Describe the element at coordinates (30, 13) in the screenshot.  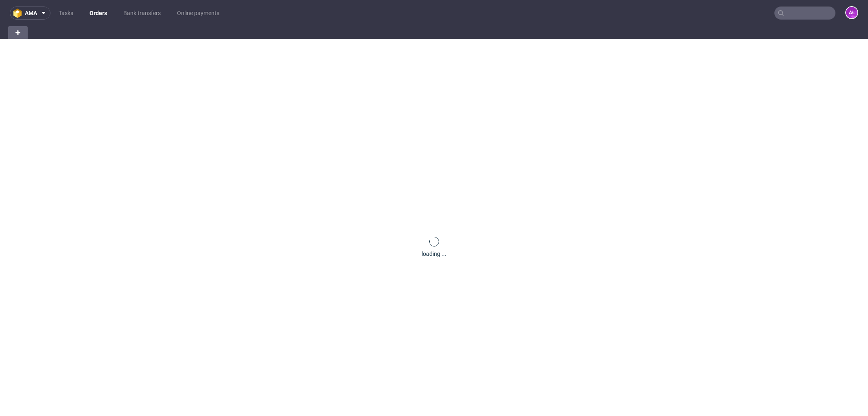
I see `button: ama` at that location.